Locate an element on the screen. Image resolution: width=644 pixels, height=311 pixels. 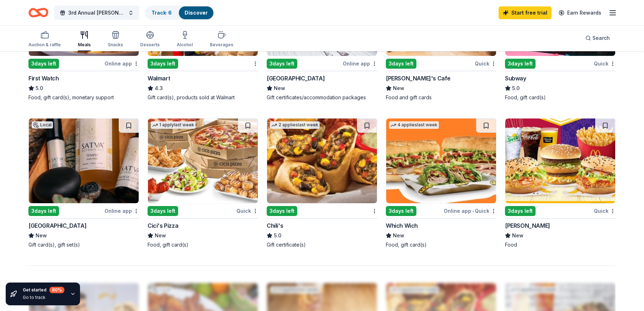
a: Image for Cici's Pizza1 applylast week3days leftQuickCici's PizzaNewFood, gift card(s) is located at coordinates (203, 183).